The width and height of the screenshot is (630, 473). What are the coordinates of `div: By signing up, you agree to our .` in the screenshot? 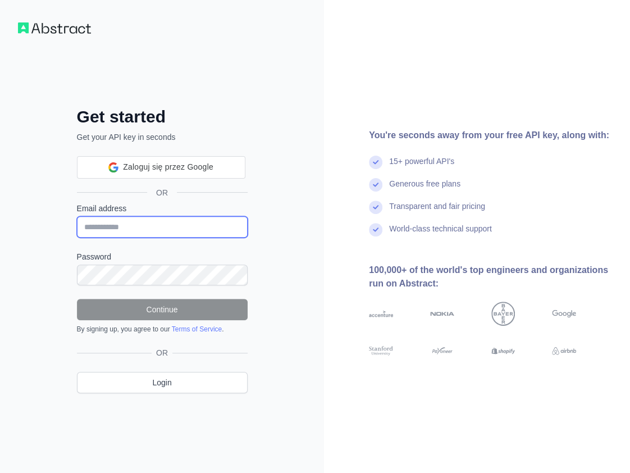 It's located at (162, 329).